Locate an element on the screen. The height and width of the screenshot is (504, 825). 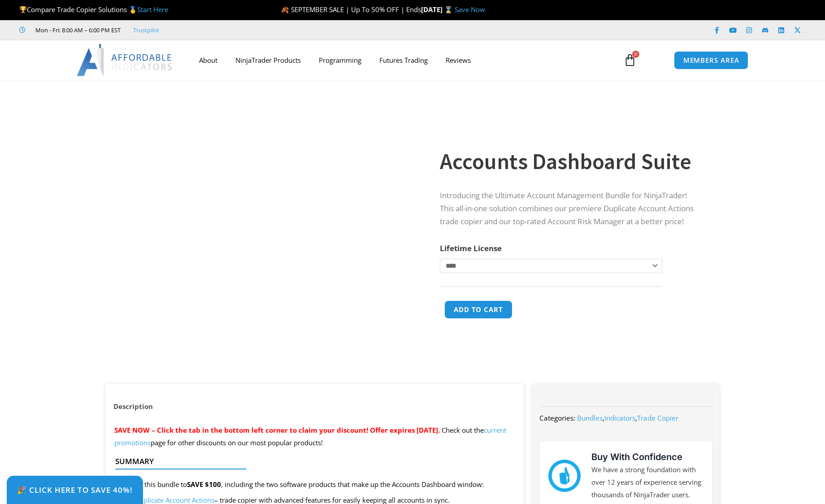
a: Programming is located at coordinates (340, 60).